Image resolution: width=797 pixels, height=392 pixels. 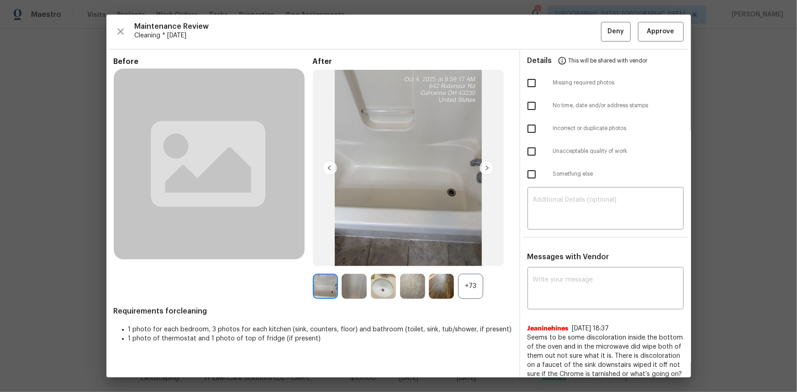 I want to click on button: Deny, so click(x=616, y=32).